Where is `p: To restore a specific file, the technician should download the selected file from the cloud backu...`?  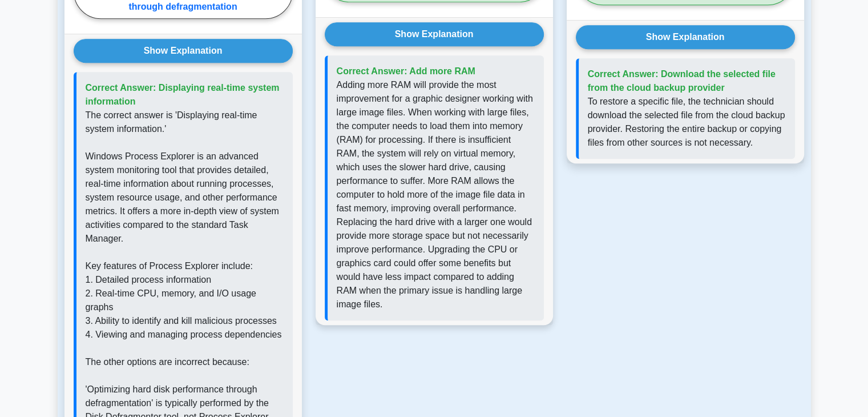 p: To restore a specific file, the technician should download the selected file from the cloud backu... is located at coordinates (687, 122).